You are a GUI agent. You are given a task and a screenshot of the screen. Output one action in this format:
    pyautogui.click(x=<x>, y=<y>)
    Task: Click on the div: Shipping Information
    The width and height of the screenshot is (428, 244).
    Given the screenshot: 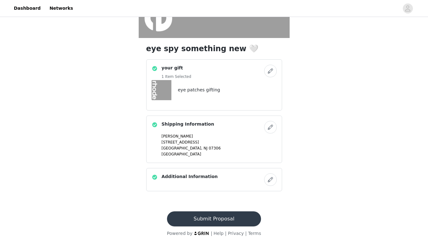 What is the action you would take?
    pyautogui.click(x=214, y=139)
    